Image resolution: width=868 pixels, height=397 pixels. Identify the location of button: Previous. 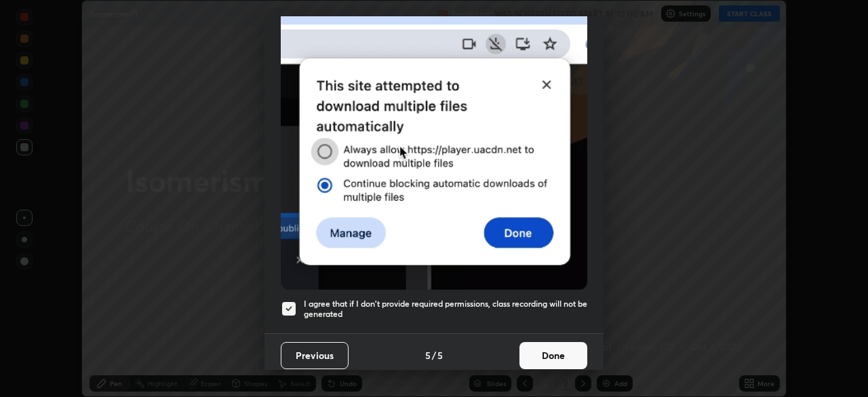
(315, 355).